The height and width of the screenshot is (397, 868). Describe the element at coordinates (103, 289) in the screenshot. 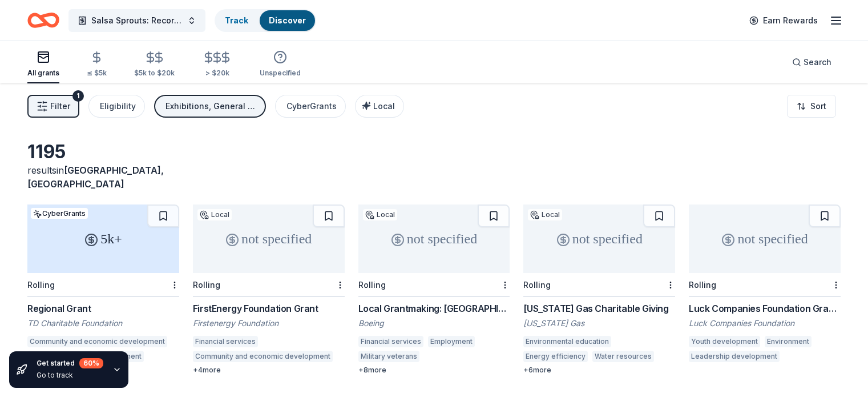

I see `a: 5k+CyberGrantsRollingRegional GrantTD Charitable FoundationCommunity and economic developmentFina...` at that location.